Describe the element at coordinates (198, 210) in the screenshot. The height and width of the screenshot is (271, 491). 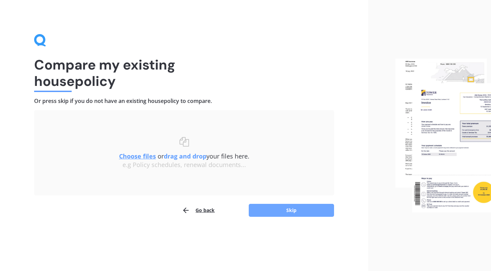
I see `button: Go back` at that location.